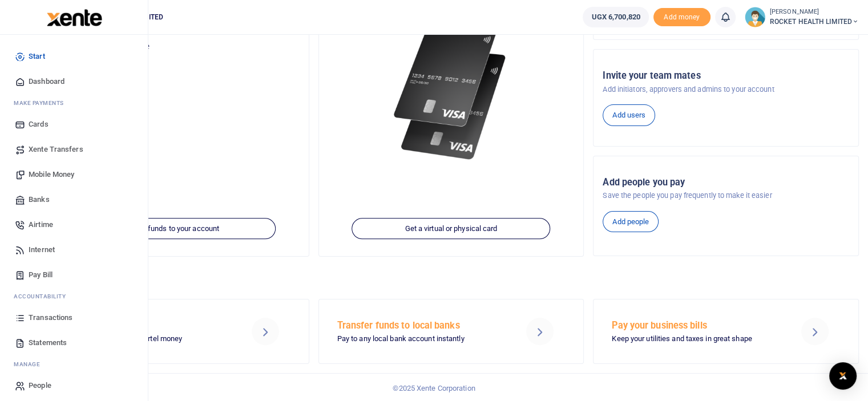 The width and height of the screenshot is (868, 401). Describe the element at coordinates (726, 331) in the screenshot. I see `a: Pay your business bills Keep your utilities and taxes in great shape` at that location.